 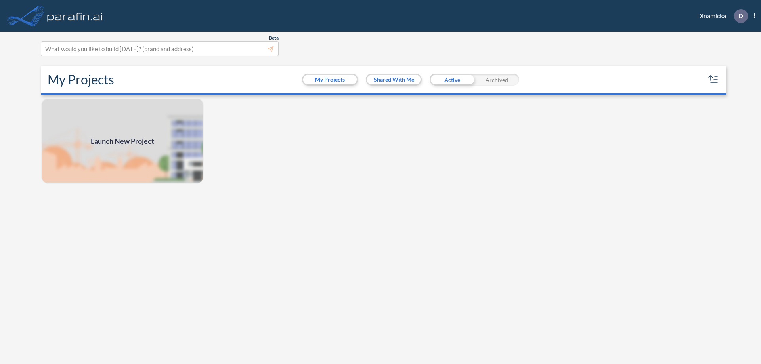 I want to click on span: Launch New Project, so click(x=122, y=141).